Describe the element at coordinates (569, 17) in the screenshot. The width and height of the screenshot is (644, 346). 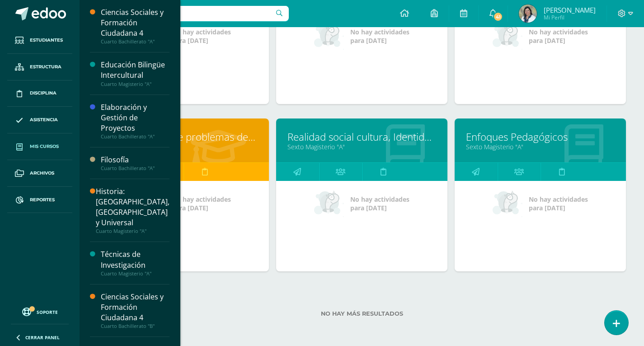
I see `span: Mi Perfil` at that location.